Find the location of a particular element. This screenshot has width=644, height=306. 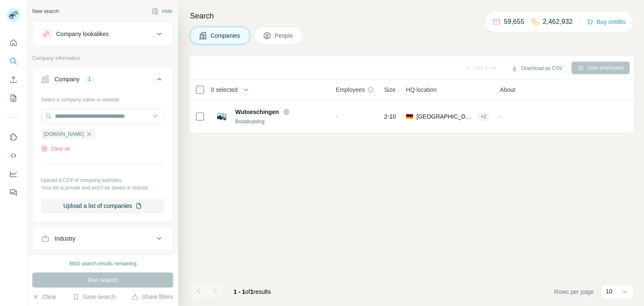

button: Hide is located at coordinates (162, 12).